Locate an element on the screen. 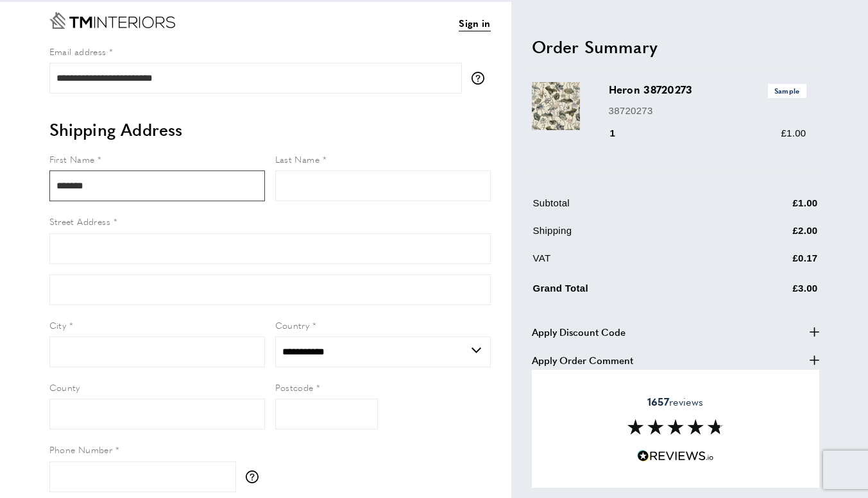  a: Sign in is located at coordinates (474, 23).